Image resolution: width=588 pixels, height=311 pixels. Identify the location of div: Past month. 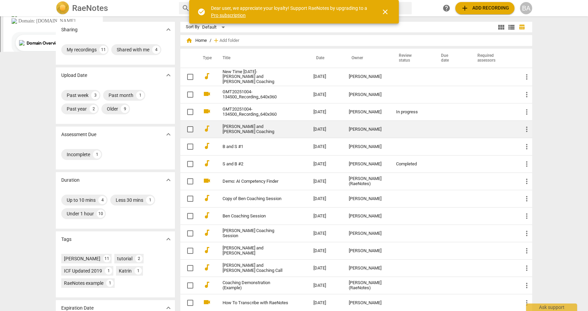
(121, 95).